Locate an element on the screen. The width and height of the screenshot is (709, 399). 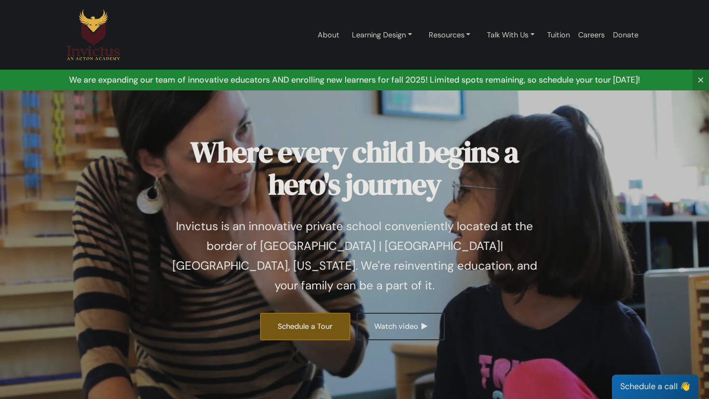
a: Learning Design is located at coordinates (382, 35).